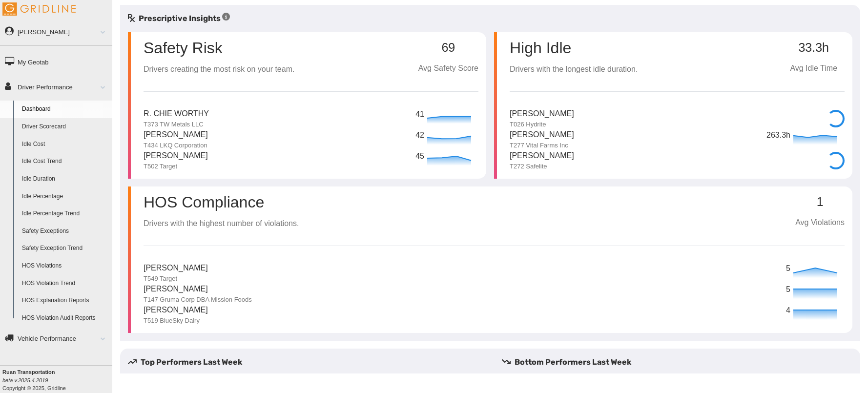 This screenshot has height=393, width=868. What do you see at coordinates (307, 362) in the screenshot?
I see `h5: Top Performers Last Week` at bounding box center [307, 362].